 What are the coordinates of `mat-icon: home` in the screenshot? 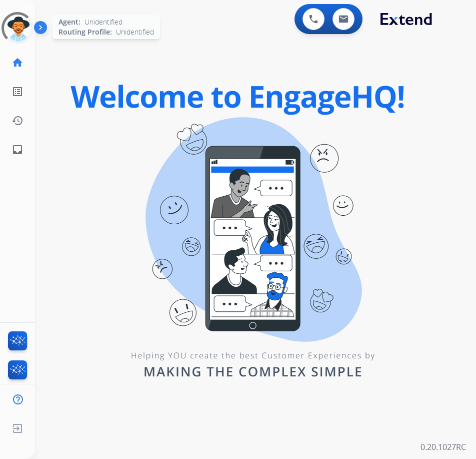 It's located at (18, 63).